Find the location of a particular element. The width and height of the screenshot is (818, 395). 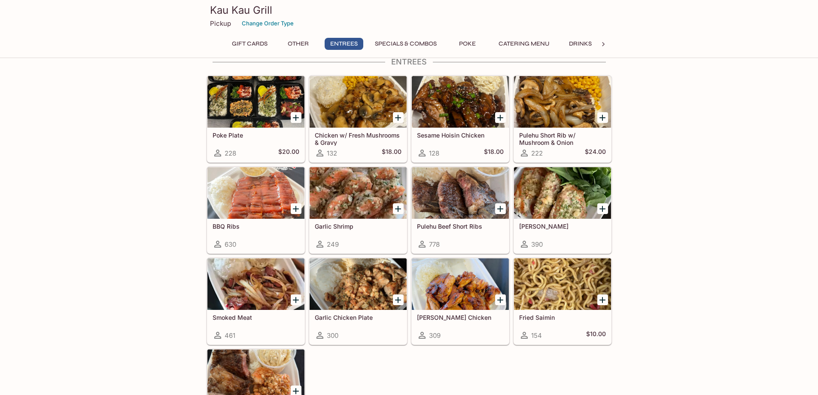

button: Entrees is located at coordinates (344, 44).